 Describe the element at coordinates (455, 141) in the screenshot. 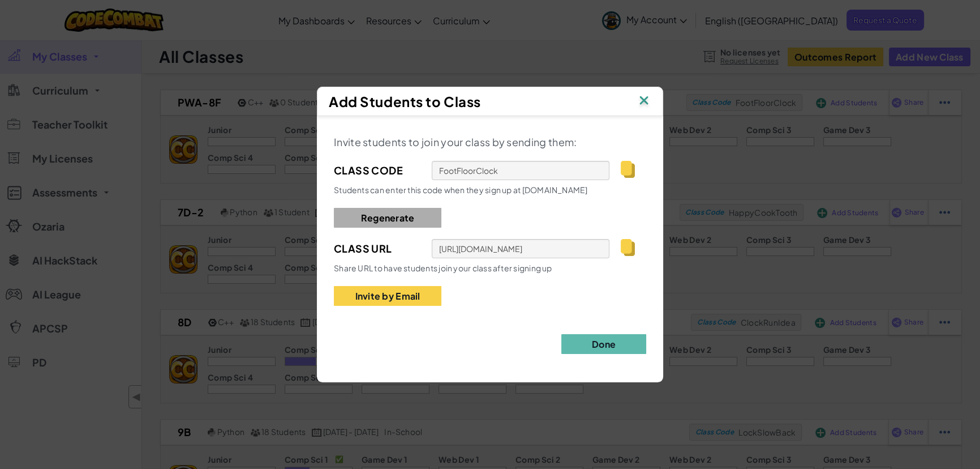

I see `span: Invite students to join your class by sending them:` at that location.